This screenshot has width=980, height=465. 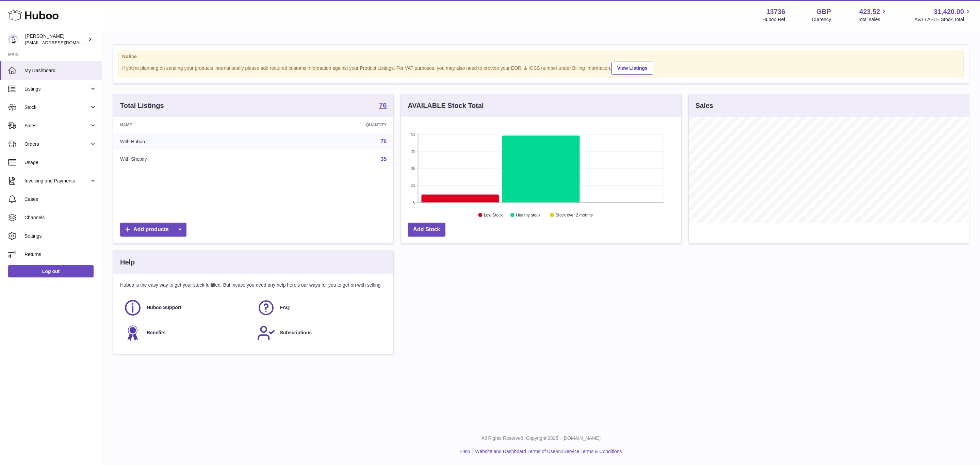 What do you see at coordinates (944, 15) in the screenshot?
I see `a: 31,420.00 AVAILABLE Stock Total` at bounding box center [944, 15].